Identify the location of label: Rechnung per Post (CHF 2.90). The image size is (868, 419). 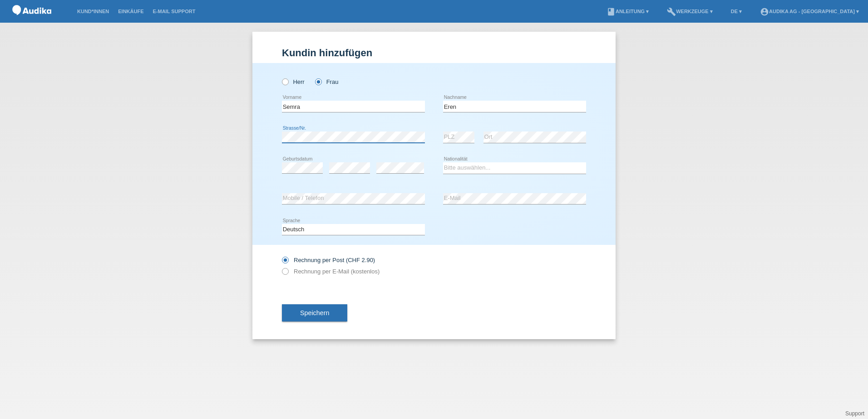
(329, 260).